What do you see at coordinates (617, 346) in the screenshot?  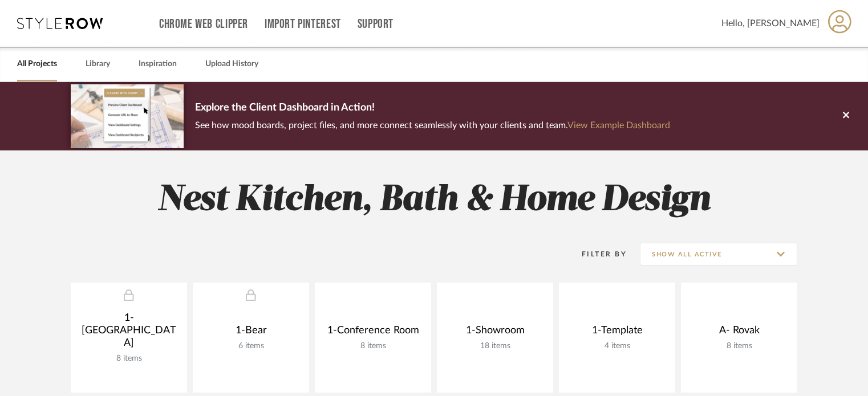 I see `div: 4 items` at bounding box center [617, 346].